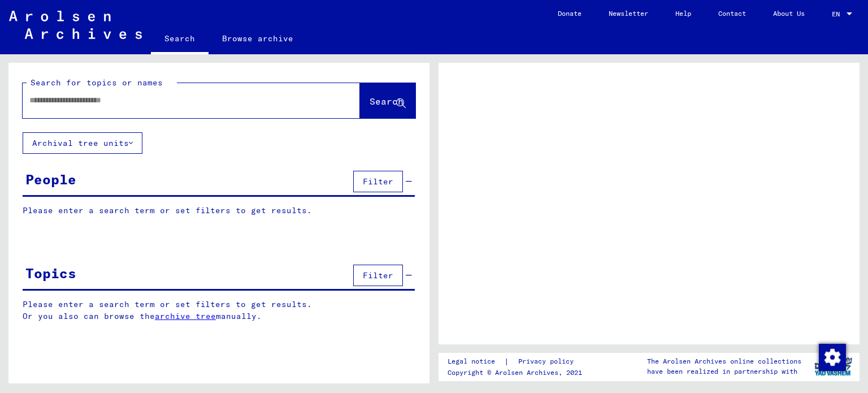 The image size is (868, 393). What do you see at coordinates (83, 143) in the screenshot?
I see `button: Archival tree units` at bounding box center [83, 143].